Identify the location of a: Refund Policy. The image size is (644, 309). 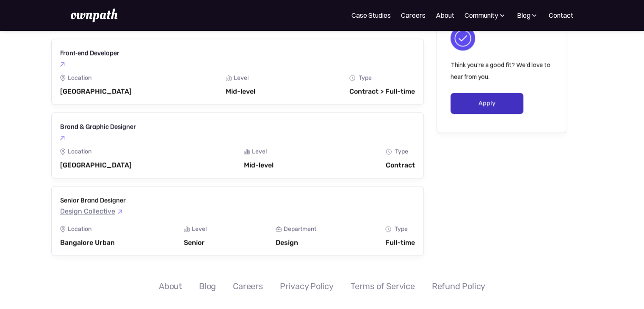
(459, 286).